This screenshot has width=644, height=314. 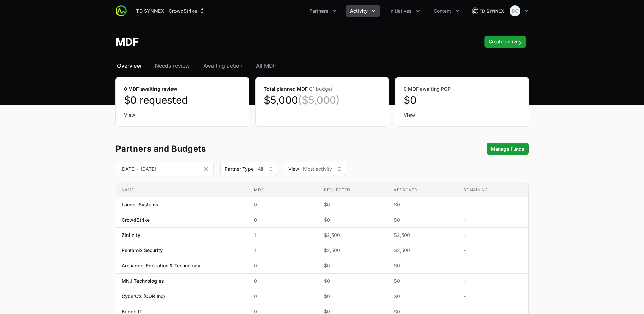 I want to click on div: Secondary actions, so click(x=507, y=149).